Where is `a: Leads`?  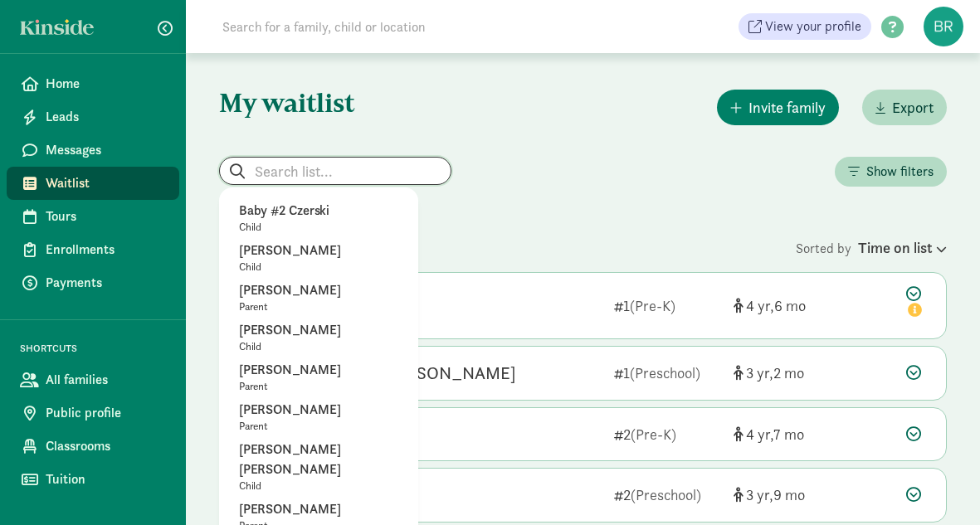 a: Leads is located at coordinates (93, 117).